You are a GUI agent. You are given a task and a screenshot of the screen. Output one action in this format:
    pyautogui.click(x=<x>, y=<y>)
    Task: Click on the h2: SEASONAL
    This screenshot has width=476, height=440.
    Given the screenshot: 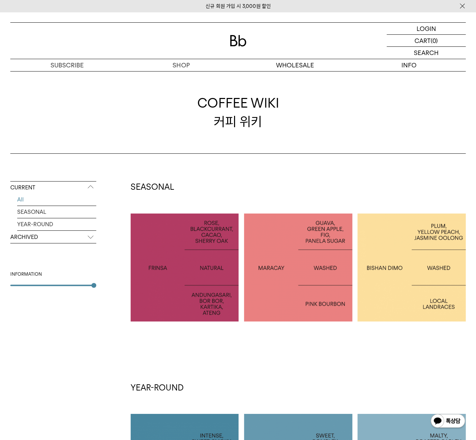 What is the action you would take?
    pyautogui.click(x=298, y=187)
    